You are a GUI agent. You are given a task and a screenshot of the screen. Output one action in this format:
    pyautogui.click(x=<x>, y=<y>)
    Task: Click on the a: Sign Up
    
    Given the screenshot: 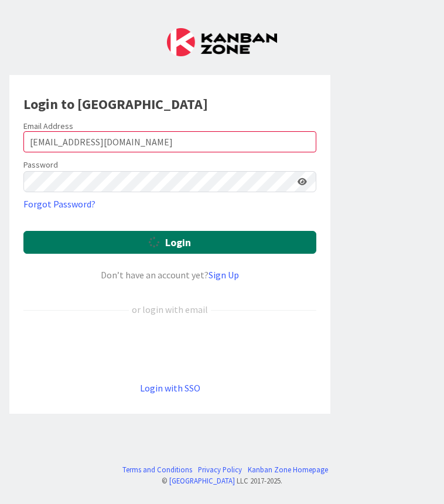 What is the action you would take?
    pyautogui.click(x=223, y=275)
    